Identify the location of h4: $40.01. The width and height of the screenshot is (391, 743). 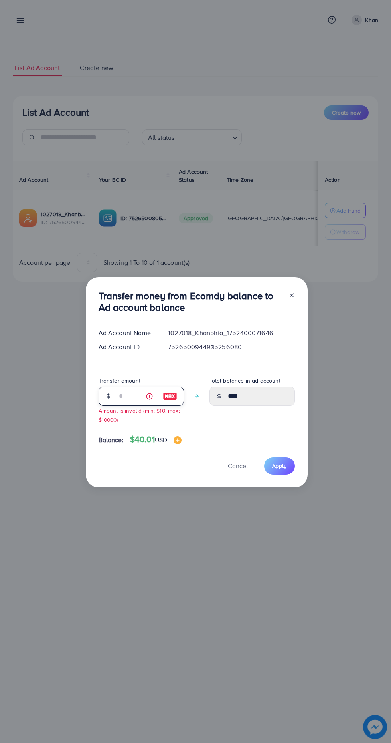
(156, 439).